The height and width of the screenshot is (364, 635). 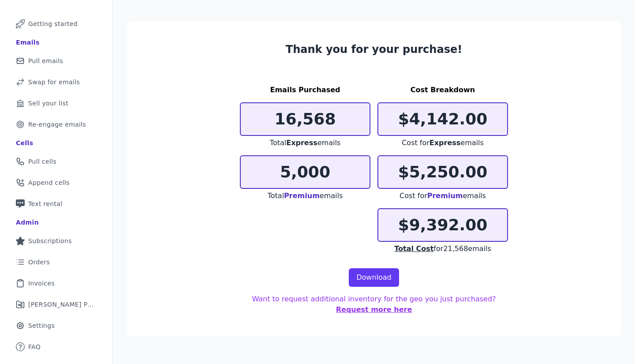 I want to click on span: Text rental, so click(x=46, y=204).